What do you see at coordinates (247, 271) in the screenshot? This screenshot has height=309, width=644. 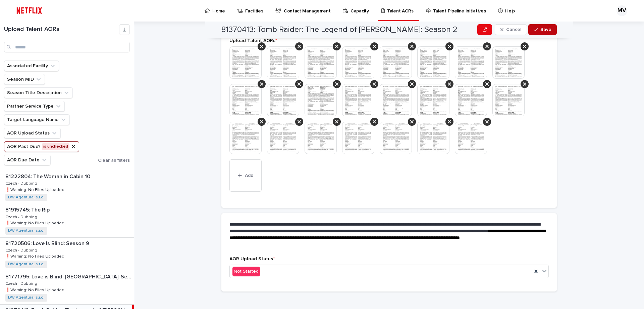 I see `div: Not Started` at bounding box center [247, 271].